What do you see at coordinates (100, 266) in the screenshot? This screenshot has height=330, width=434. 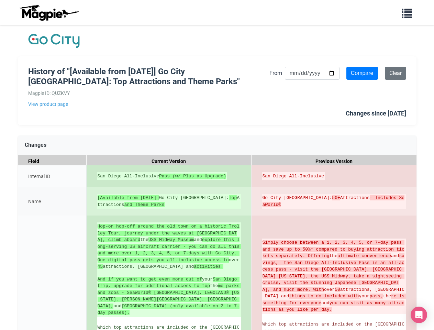 I see `strong: 45` at bounding box center [100, 266].